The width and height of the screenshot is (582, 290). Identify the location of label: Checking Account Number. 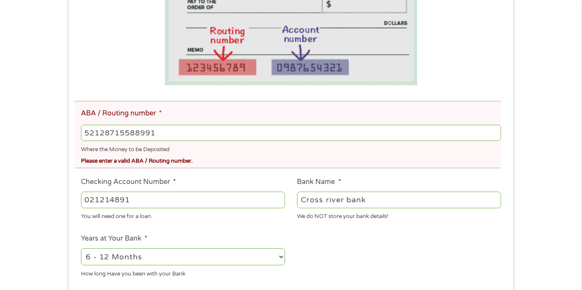
(128, 182).